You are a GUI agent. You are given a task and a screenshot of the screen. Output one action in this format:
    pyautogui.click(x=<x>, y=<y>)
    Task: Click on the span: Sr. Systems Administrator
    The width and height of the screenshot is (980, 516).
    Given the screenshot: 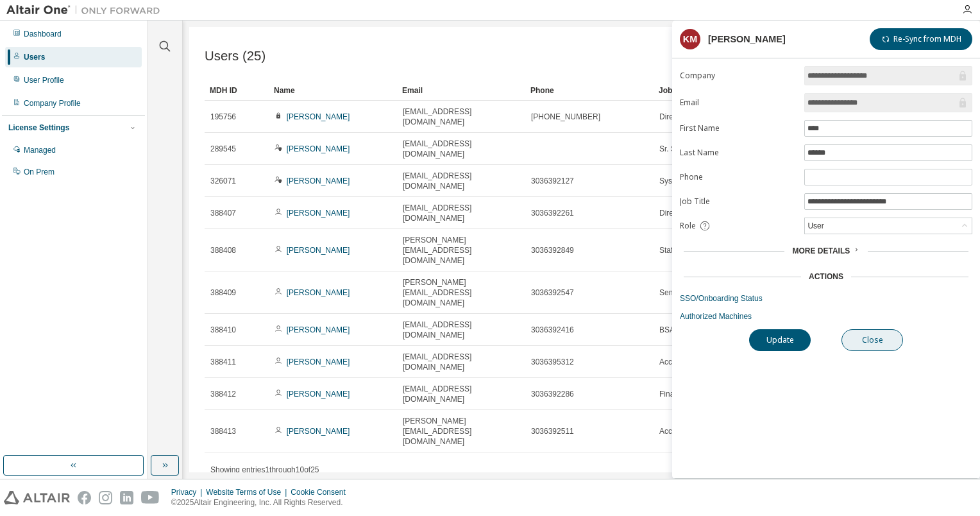 What is the action you would take?
    pyautogui.click(x=703, y=149)
    